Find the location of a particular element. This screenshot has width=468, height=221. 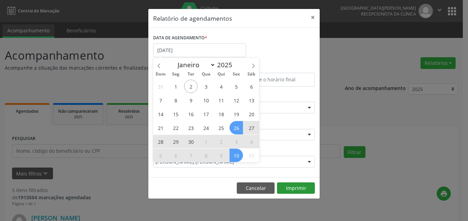

span: Setembro 17, 2025 is located at coordinates (206, 114).